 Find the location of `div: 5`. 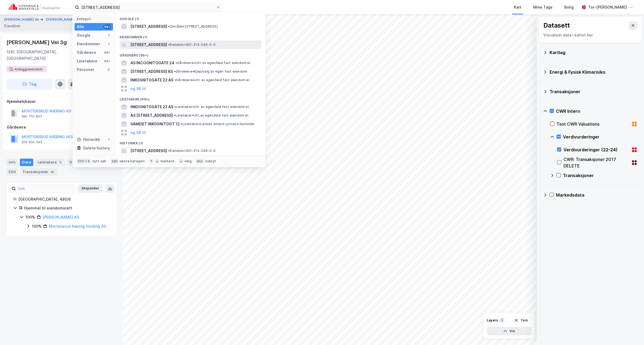

div: 5 is located at coordinates (60, 162).